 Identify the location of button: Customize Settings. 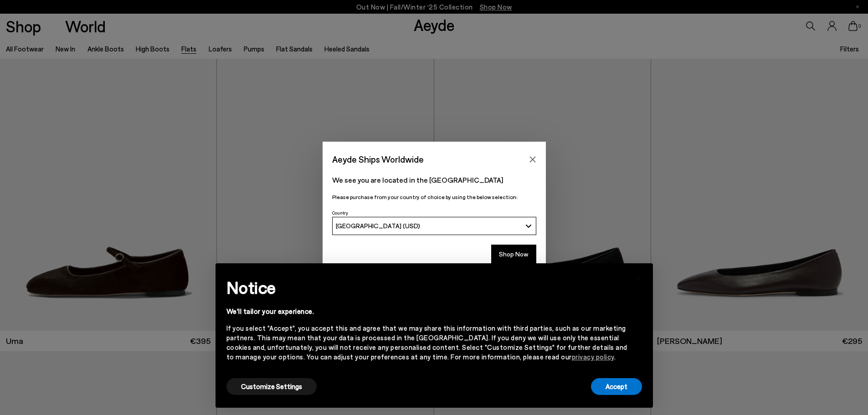
(272, 386).